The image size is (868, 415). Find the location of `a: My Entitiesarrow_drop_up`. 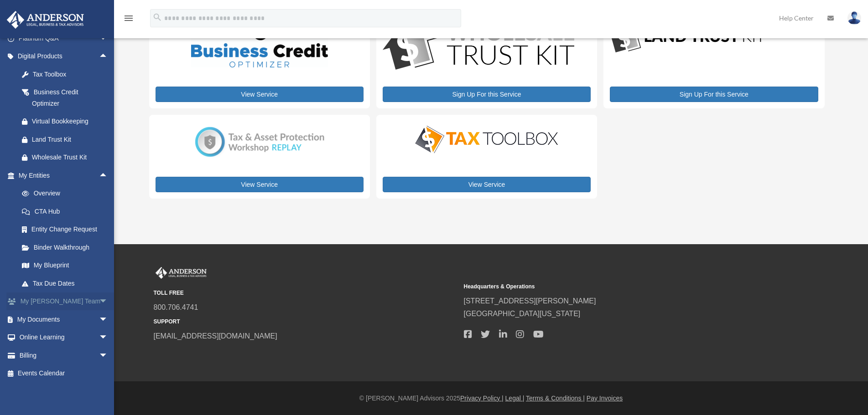

a: My Entitiesarrow_drop_up is located at coordinates (64, 176).